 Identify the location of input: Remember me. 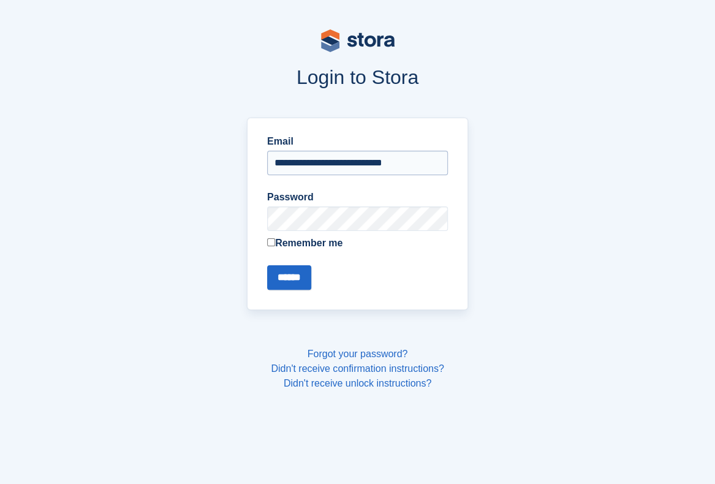
(271, 242).